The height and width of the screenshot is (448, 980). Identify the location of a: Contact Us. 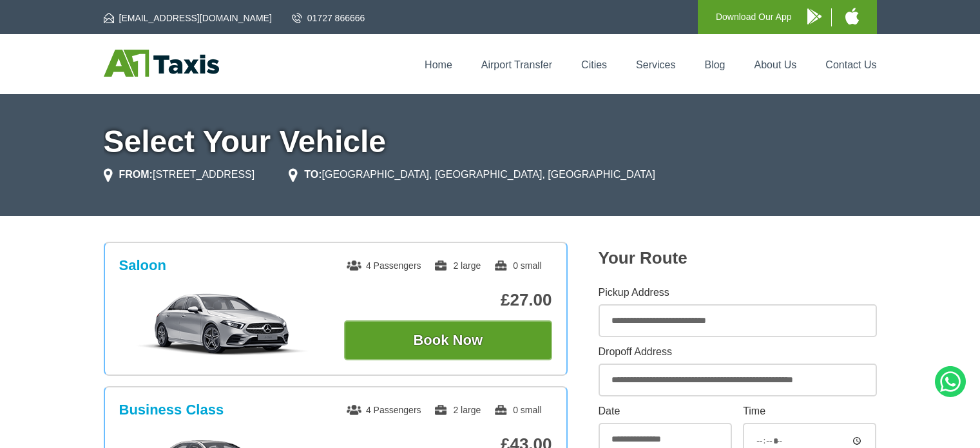
(850, 65).